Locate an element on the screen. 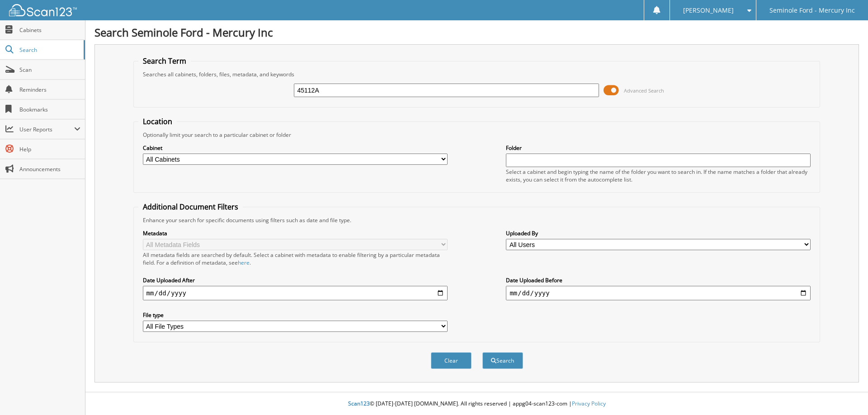 This screenshot has width=868, height=415. input: end is located at coordinates (658, 293).